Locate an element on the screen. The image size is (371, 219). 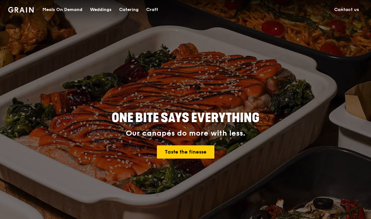
div: Meals On Demand is located at coordinates (62, 10).